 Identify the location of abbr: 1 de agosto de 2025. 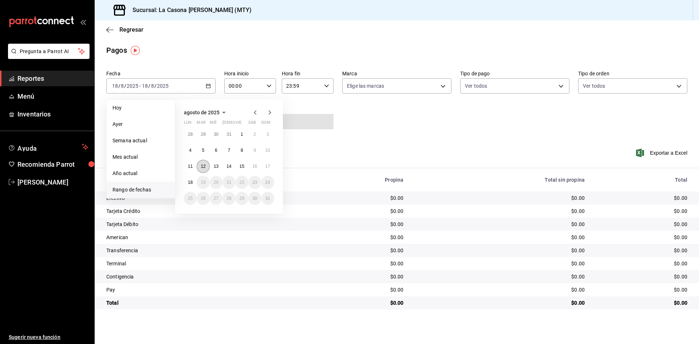
(242, 134).